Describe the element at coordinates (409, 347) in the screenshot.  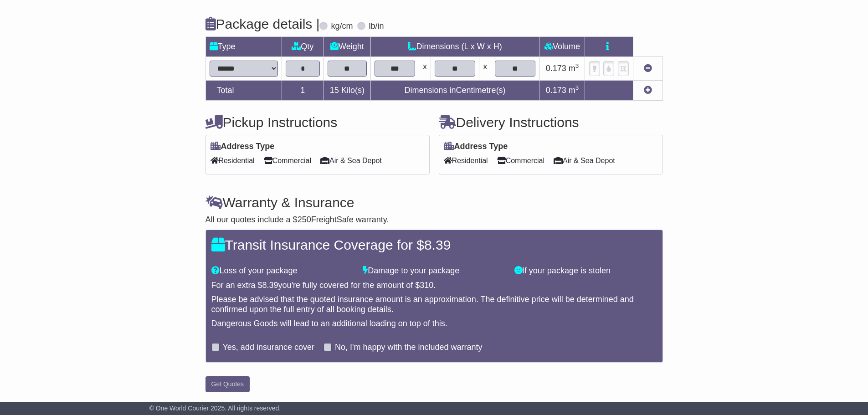
I see `label: No, I'm happy with the included warranty` at that location.